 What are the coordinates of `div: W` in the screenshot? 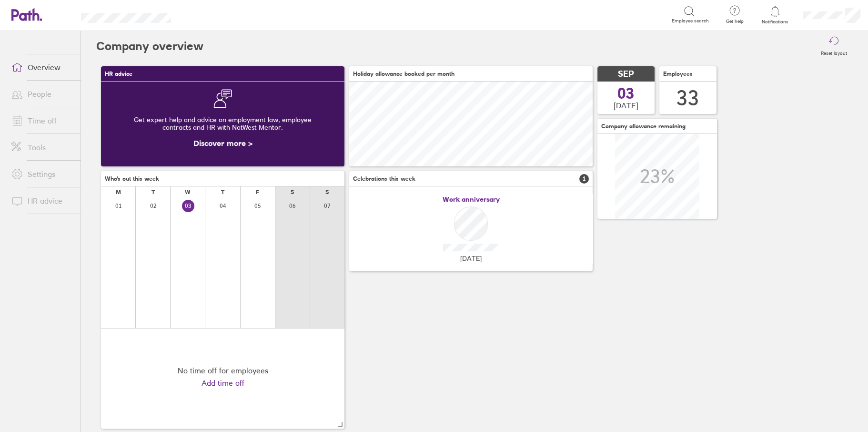 It's located at (187, 192).